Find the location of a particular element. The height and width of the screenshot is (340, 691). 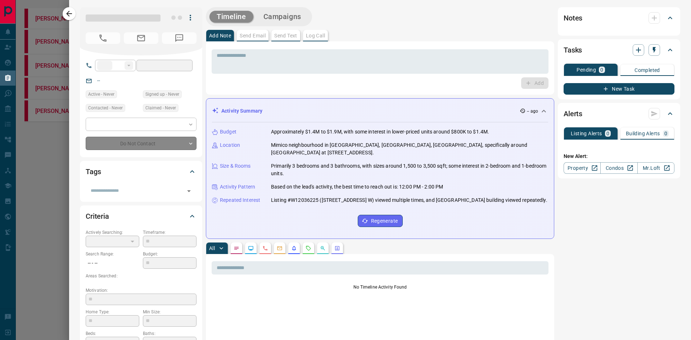

svg: Agent Actions is located at coordinates (337, 248).